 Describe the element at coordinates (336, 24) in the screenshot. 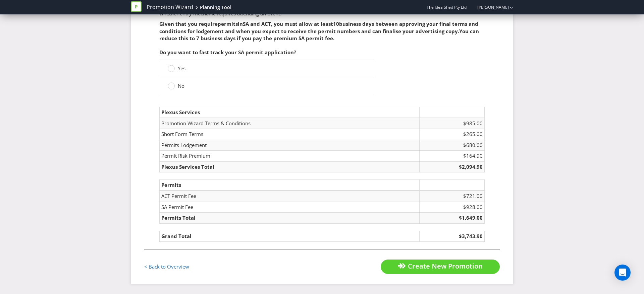

I see `span: 10` at that location.